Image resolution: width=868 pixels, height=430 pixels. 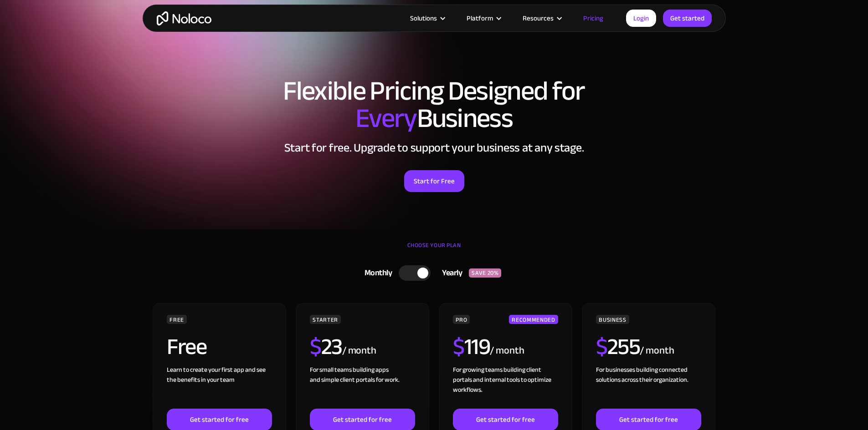 What do you see at coordinates (434, 105) in the screenshot?
I see `h1: Flexible Pricing Designed for Business` at bounding box center [434, 105].